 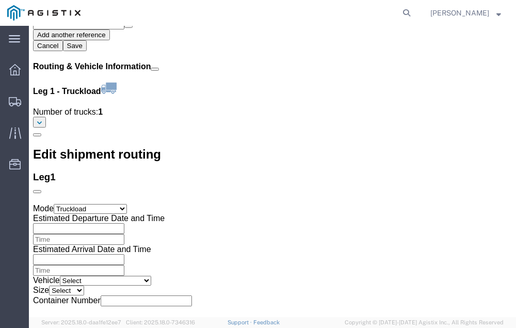 What do you see at coordinates (161, 322) in the screenshot?
I see `span: Client: 2025.18.0-7346316` at bounding box center [161, 322].